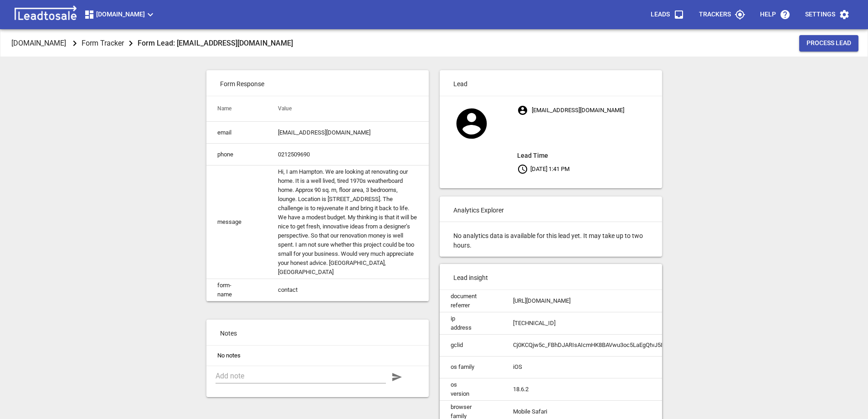 The image size is (868, 419). What do you see at coordinates (348, 109) in the screenshot?
I see `th: Value` at bounding box center [348, 109].